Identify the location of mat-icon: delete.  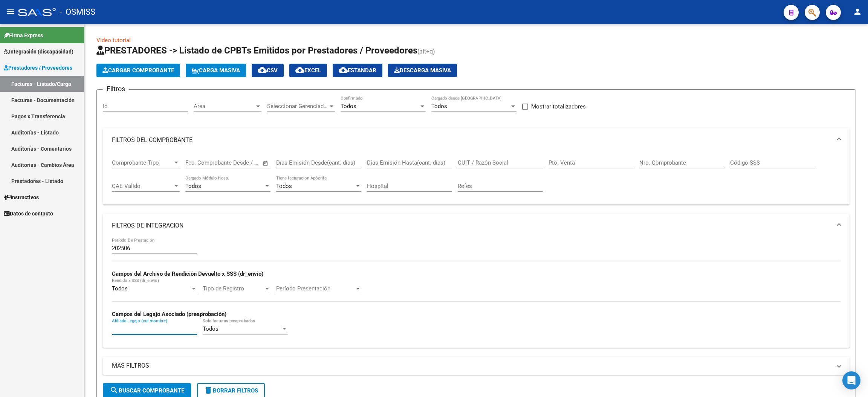
(208, 390).